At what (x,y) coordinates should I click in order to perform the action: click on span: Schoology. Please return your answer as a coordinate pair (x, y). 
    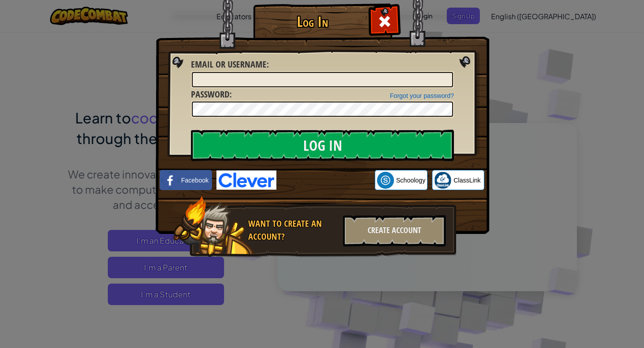
    Looking at the image, I should click on (411, 180).